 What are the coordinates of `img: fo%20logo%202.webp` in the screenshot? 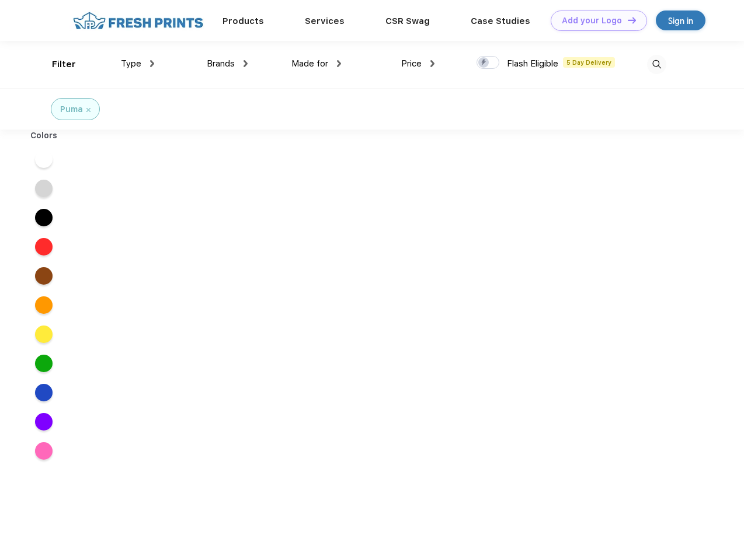 It's located at (138, 20).